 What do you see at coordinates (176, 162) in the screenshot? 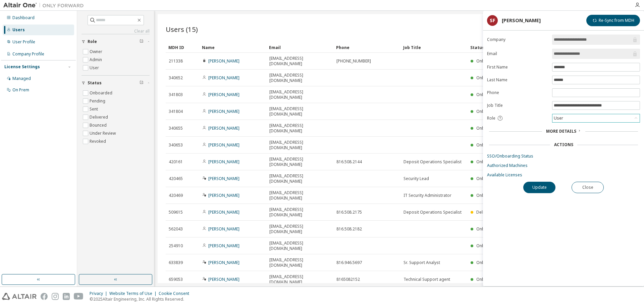
I see `span: 420161` at bounding box center [176, 162].